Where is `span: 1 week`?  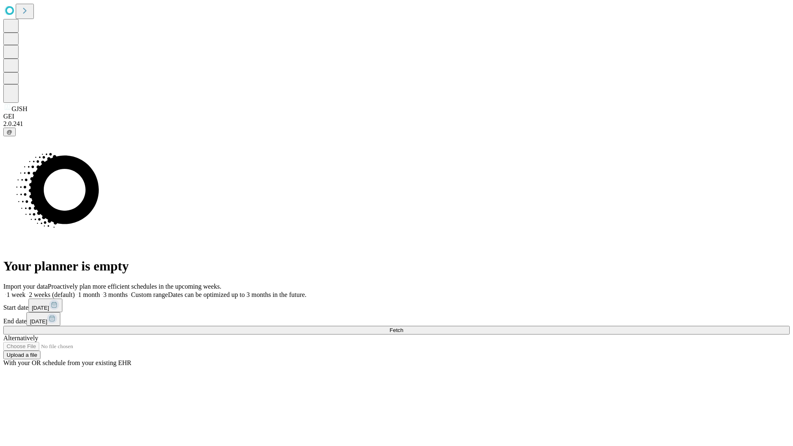
span: 1 week is located at coordinates (16, 294).